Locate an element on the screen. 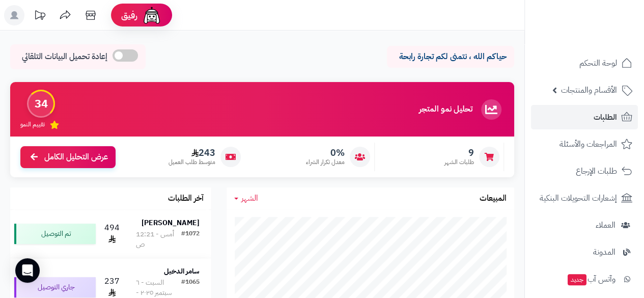  span: جديد is located at coordinates (577, 280).